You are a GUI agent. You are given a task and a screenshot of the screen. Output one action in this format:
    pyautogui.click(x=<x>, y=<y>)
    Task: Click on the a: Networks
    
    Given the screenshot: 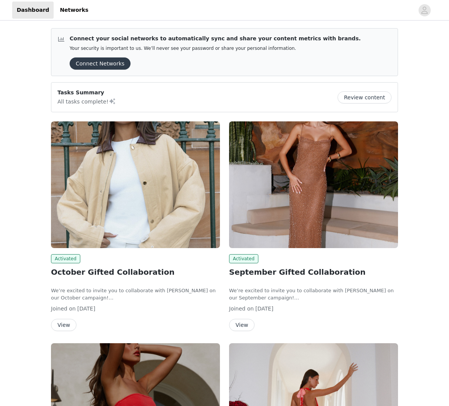 What is the action you would take?
    pyautogui.click(x=74, y=10)
    